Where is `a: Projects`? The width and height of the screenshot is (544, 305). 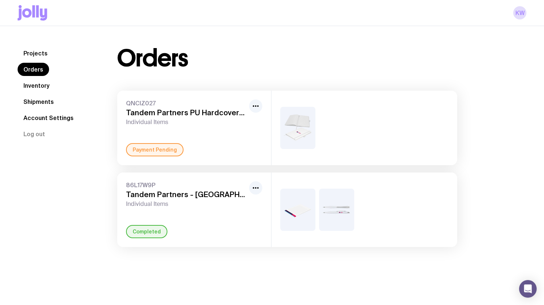 a: Projects is located at coordinates (36, 53).